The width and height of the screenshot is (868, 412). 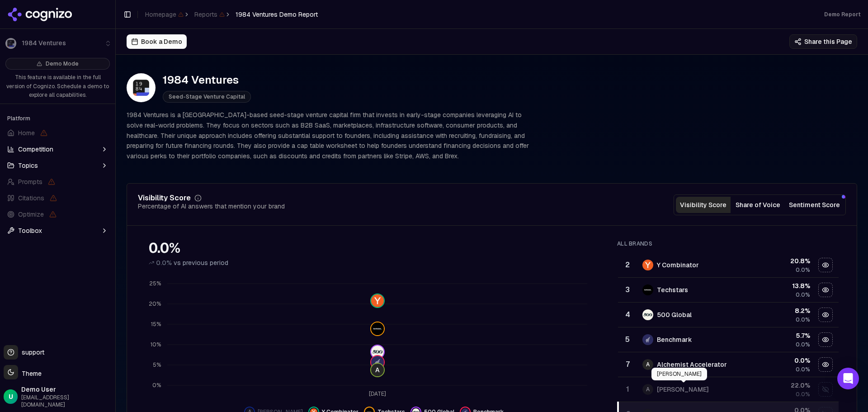 I want to click on span: Reports, so click(x=209, y=15).